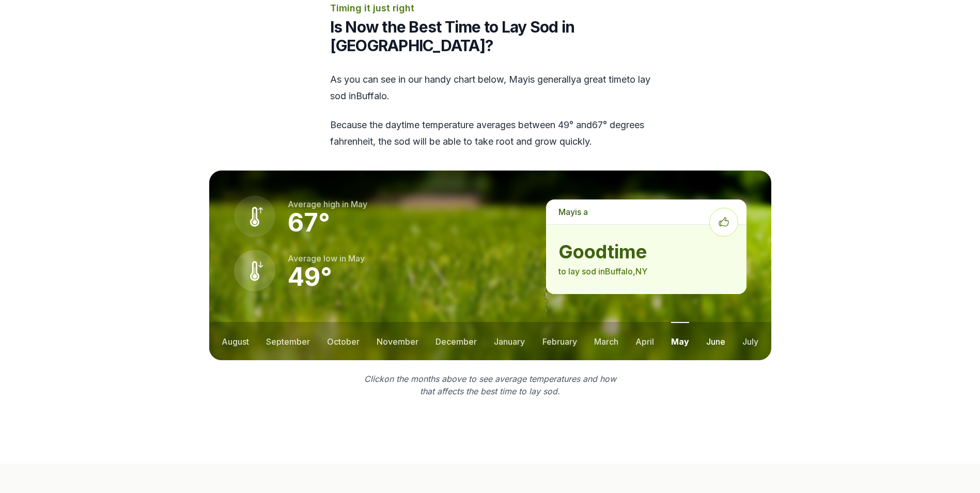  I want to click on button: october, so click(343, 341).